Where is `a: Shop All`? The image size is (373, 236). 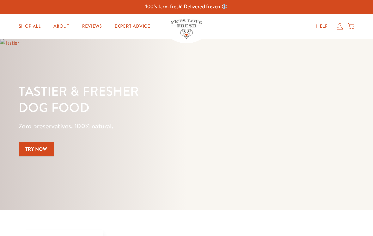 a: Shop All is located at coordinates (30, 26).